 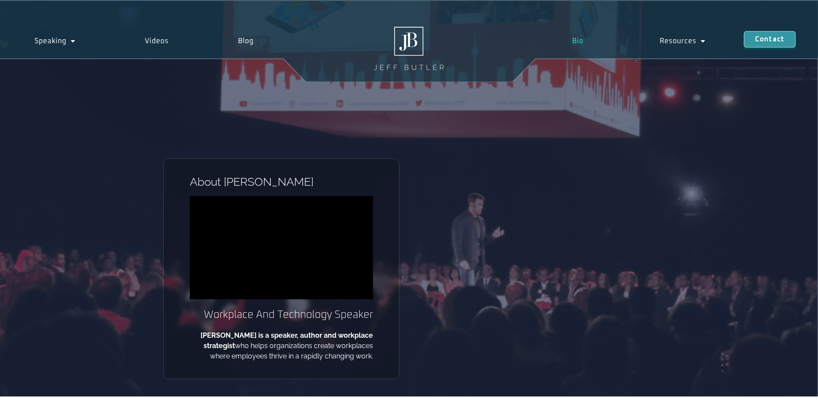 I want to click on a: Videos, so click(x=157, y=41).